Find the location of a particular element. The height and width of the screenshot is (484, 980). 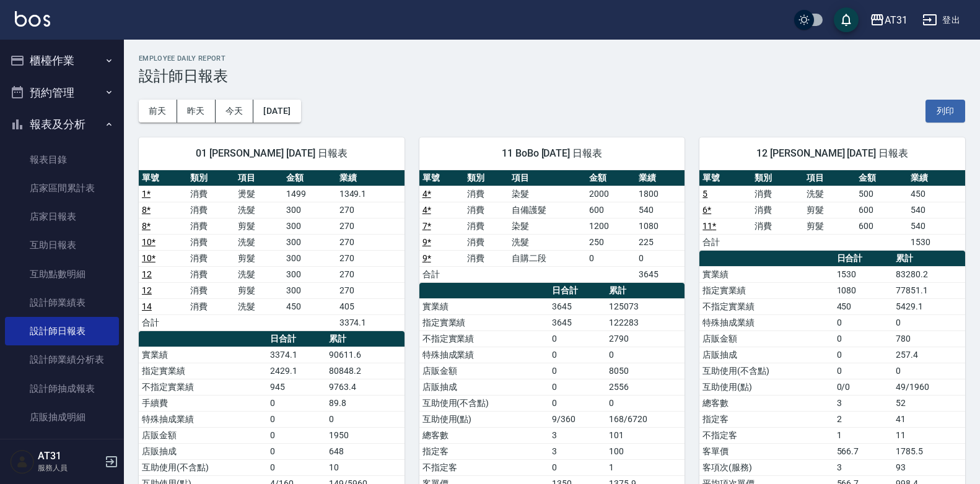

td: 不指定客 is located at coordinates (484, 468).